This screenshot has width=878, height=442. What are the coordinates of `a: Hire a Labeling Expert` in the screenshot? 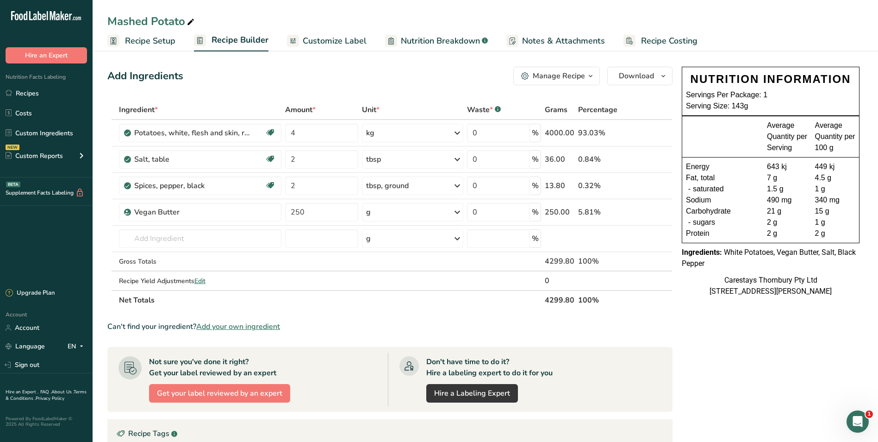 It's located at (472, 393).